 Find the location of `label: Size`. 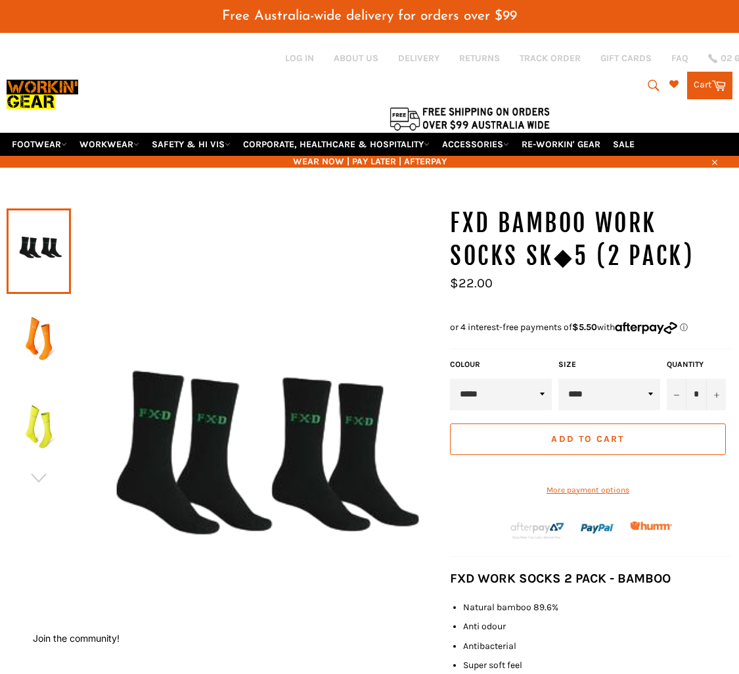

label: Size is located at coordinates (609, 364).